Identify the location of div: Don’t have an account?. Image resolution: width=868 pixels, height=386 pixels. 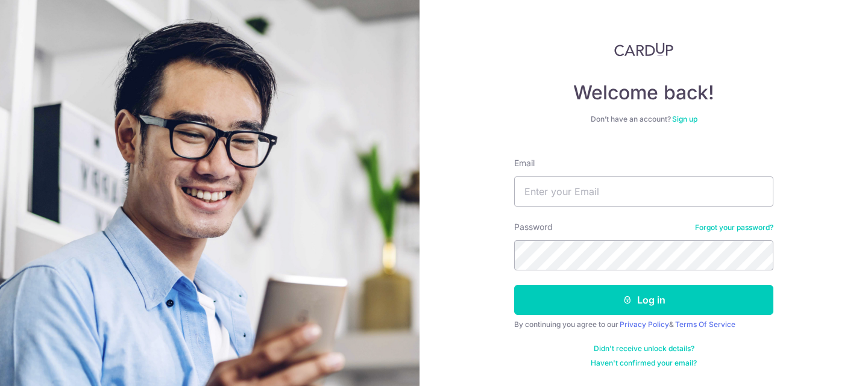
(644, 120).